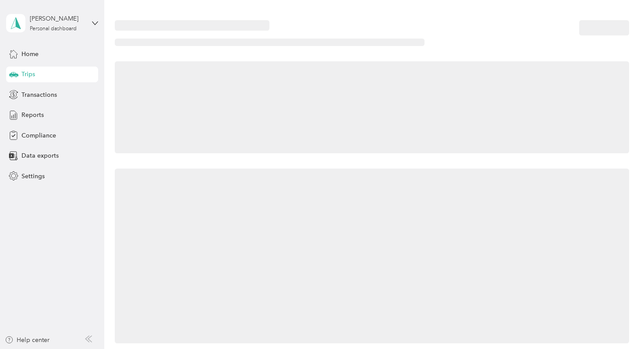 The width and height of the screenshot is (644, 349). Describe the element at coordinates (27, 340) in the screenshot. I see `button: Help center` at that location.